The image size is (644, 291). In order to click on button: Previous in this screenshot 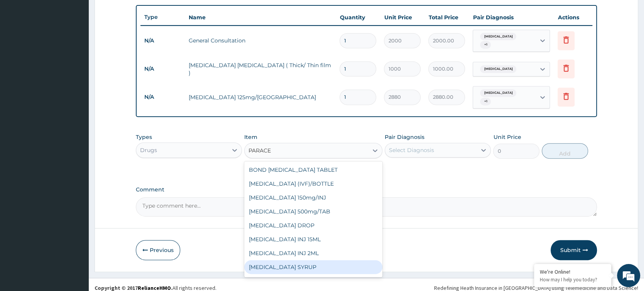, I will do `click(158, 250)`.